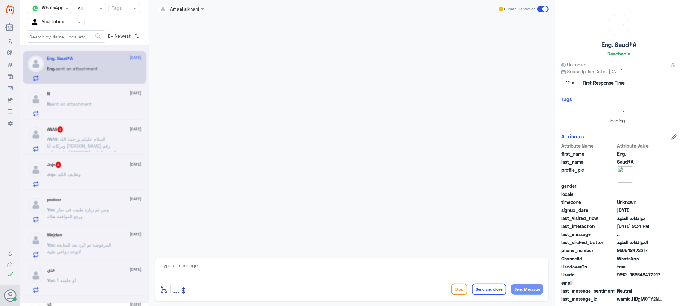 Image resolution: width=683 pixels, height=306 pixels. What do you see at coordinates (66, 37) in the screenshot?
I see `input: Search by Name, Local etc…` at bounding box center [66, 37].